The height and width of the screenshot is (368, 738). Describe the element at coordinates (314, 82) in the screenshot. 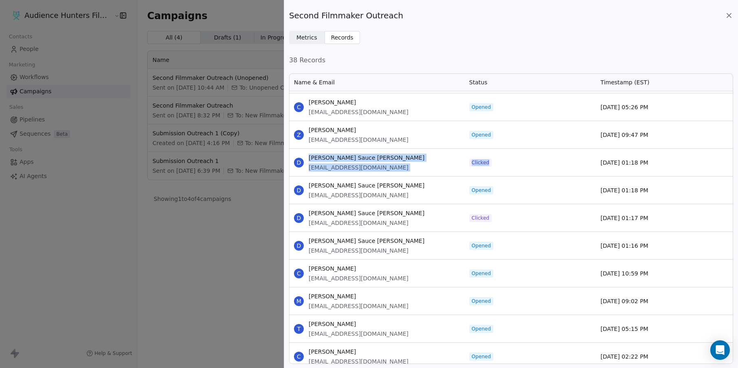

I see `span: Name & Email` at that location.